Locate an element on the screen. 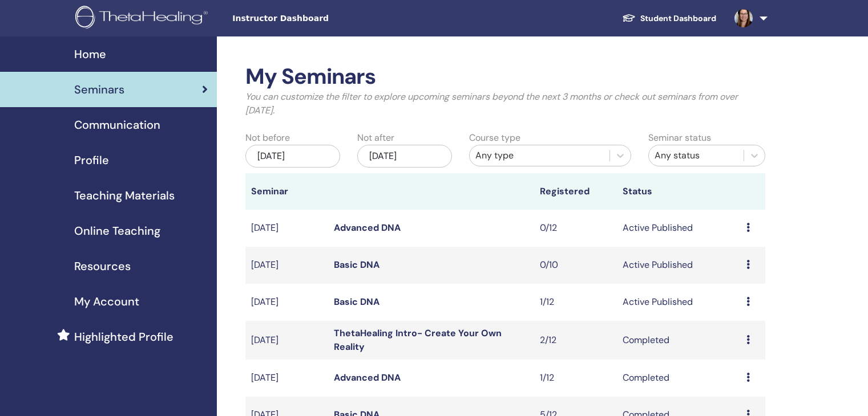  p: You can customize the filter to explore upcoming seminars beyond the next 3 months or check out s... is located at coordinates (505, 104).